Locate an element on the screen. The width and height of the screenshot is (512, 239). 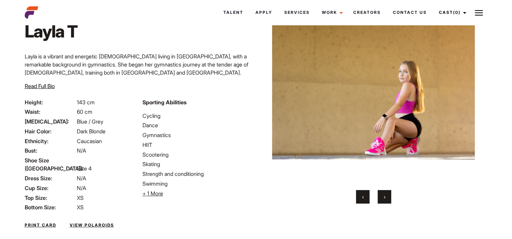
span: Previous is located at coordinates (363, 197).